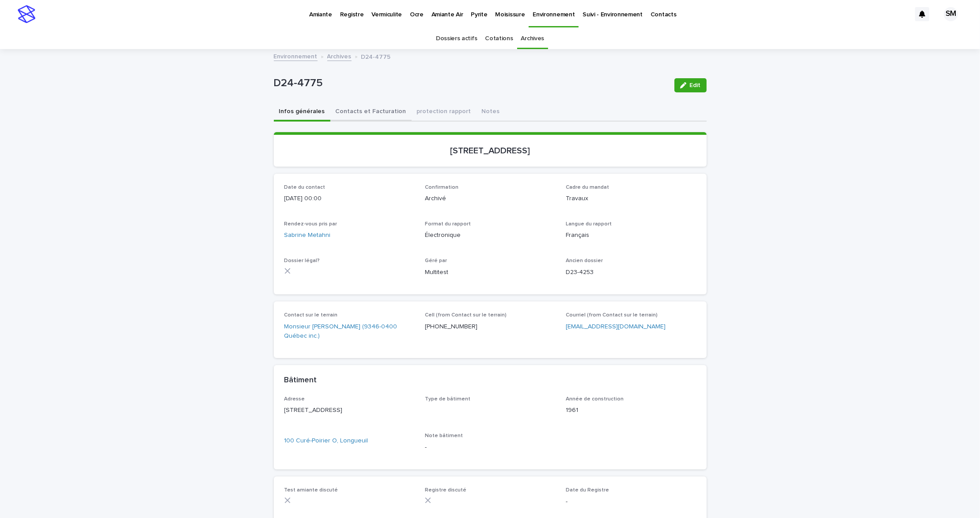 Image resolution: width=980 pixels, height=518 pixels. What do you see at coordinates (631, 235) in the screenshot?
I see `p: Français` at bounding box center [631, 235].